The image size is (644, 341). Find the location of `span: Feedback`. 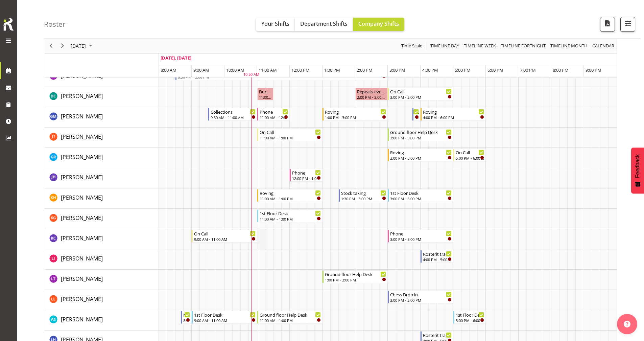

span: Feedback is located at coordinates (638, 167).